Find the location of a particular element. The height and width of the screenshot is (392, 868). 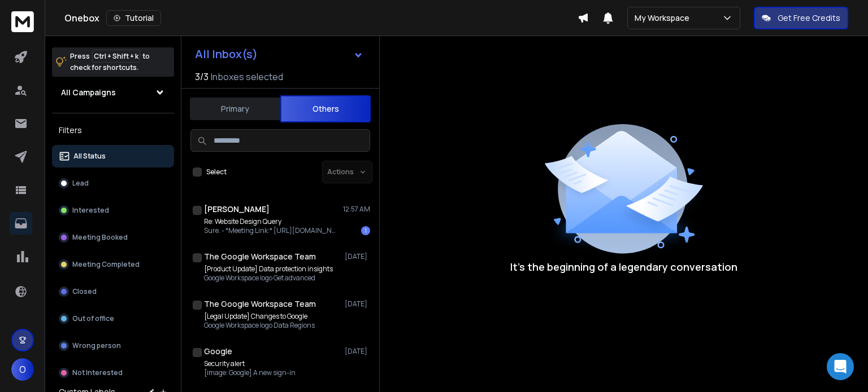

p: It’s the beginning of a legendary conversation is located at coordinates (624, 267).